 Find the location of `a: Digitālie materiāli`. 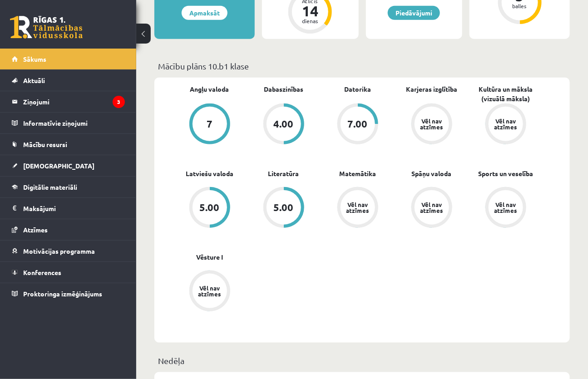

a: Digitālie materiāli is located at coordinates (68, 186).